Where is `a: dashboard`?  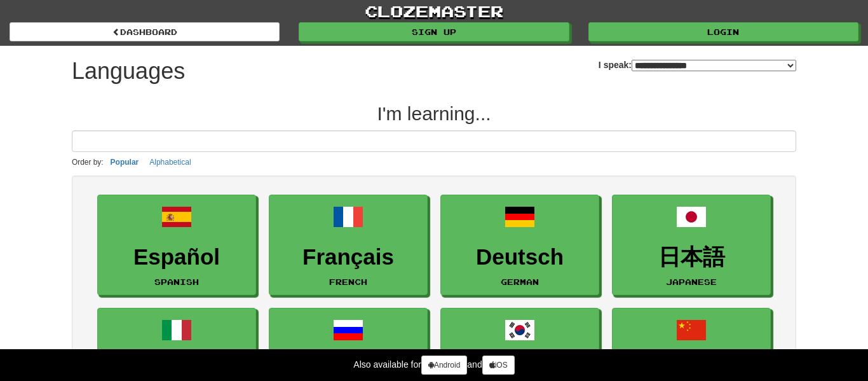
a: dashboard is located at coordinates (145, 32).